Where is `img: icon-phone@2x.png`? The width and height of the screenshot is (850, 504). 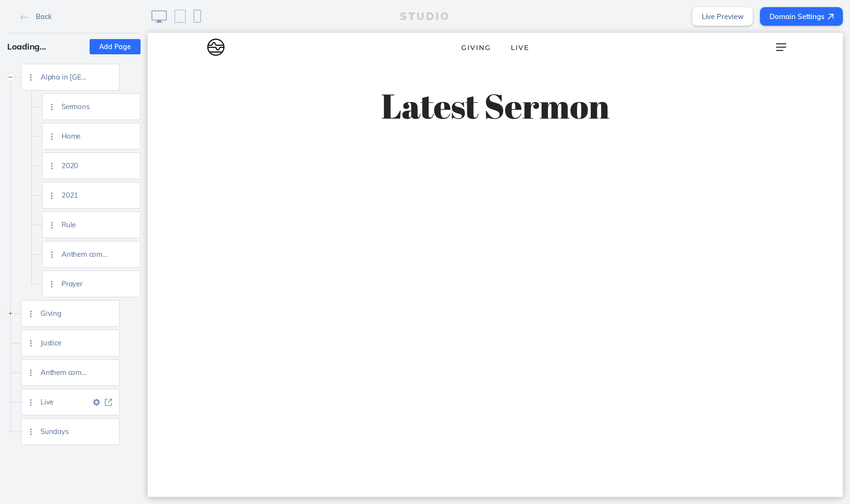
img: icon-phone@2x.png is located at coordinates (197, 16).